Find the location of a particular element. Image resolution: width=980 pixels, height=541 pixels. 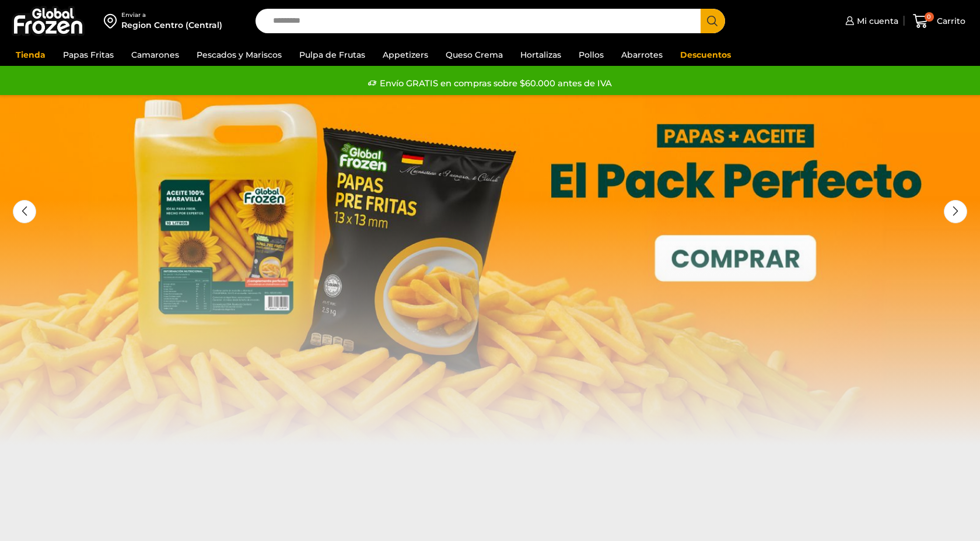

a: Mi cuenta is located at coordinates (870, 21).